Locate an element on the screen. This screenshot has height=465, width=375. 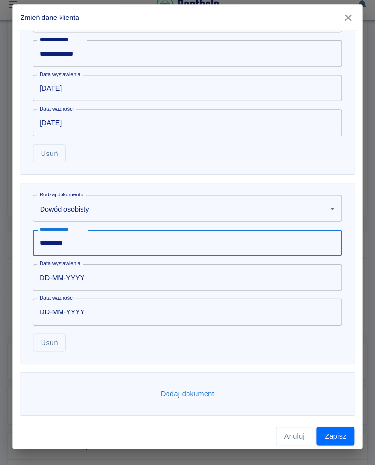
h2: Zmień dane klienta is located at coordinates (187, 28).